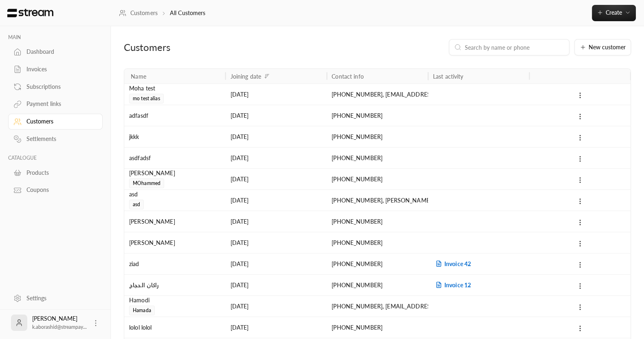 Image resolution: width=644 pixels, height=339 pixels. Describe the element at coordinates (175, 115) in the screenshot. I see `div: adfasdf` at that location.